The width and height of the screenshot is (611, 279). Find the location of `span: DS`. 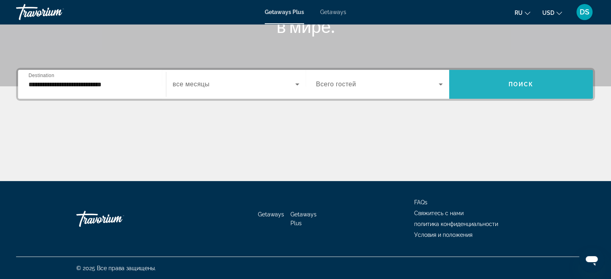

span: DS is located at coordinates (584, 12).